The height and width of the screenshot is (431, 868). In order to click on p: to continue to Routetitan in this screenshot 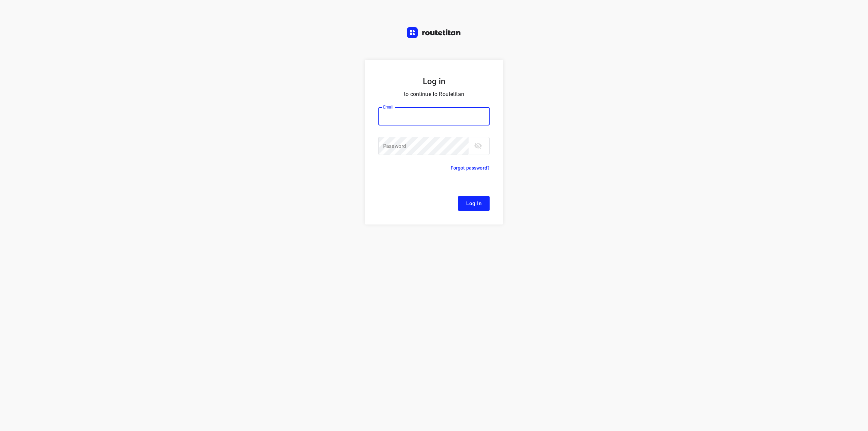, I will do `click(434, 94)`.